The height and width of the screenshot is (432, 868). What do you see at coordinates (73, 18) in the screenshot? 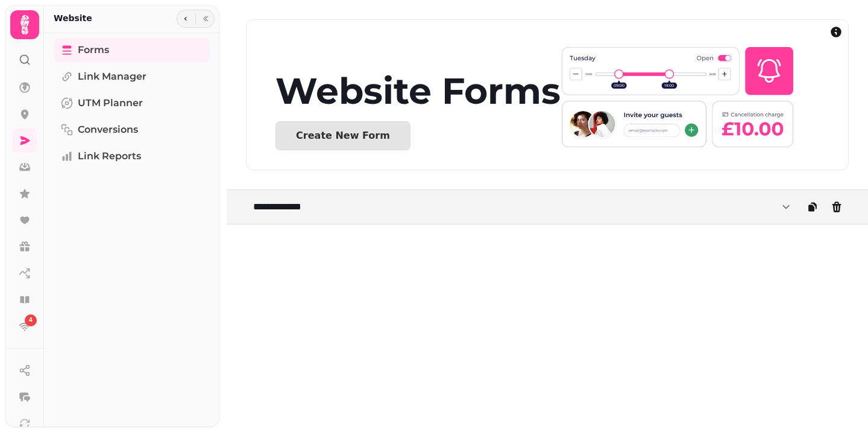
I see `h2: Website` at bounding box center [73, 18].